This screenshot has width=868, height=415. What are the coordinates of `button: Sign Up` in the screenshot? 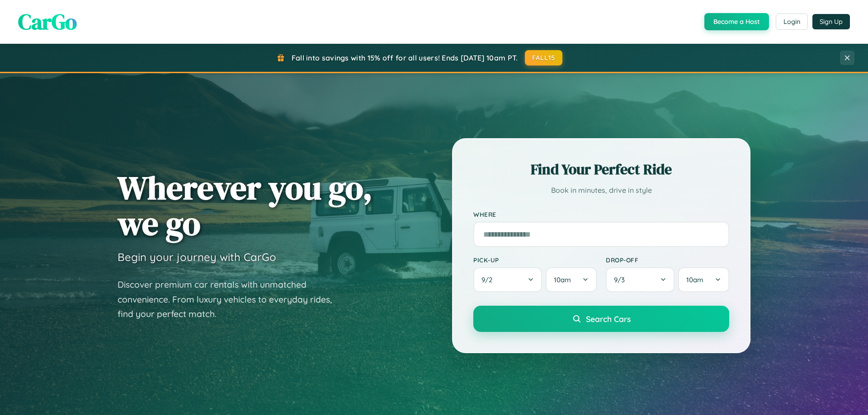 It's located at (831, 21).